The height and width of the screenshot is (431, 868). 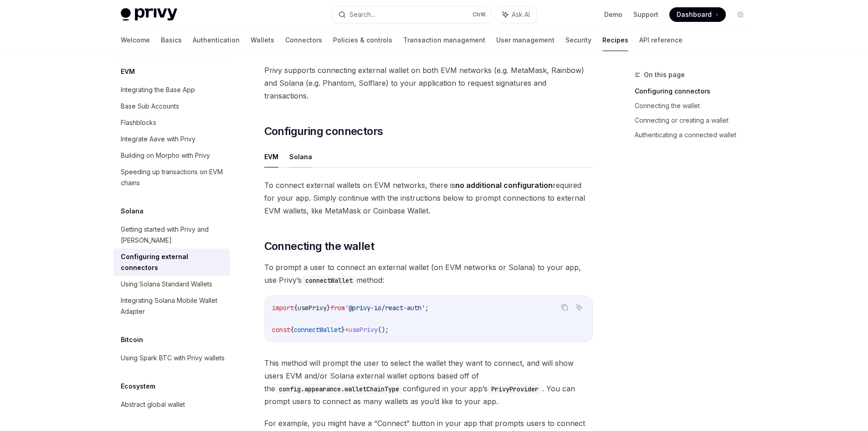 I want to click on div: Integrating Solana Mobile Wallet Adapter, so click(x=173, y=306).